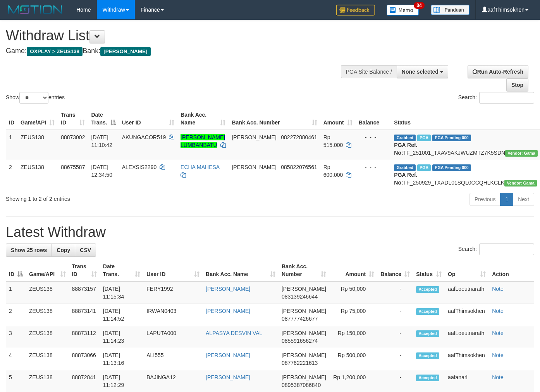 The image size is (540, 392). What do you see at coordinates (429, 270) in the screenshot?
I see `th: Status: activate to sort column ascending` at bounding box center [429, 270].